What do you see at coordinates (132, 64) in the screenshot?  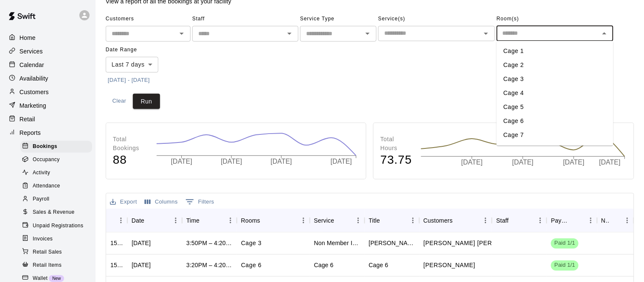 I see `div: Last 7 days` at bounding box center [132, 64].